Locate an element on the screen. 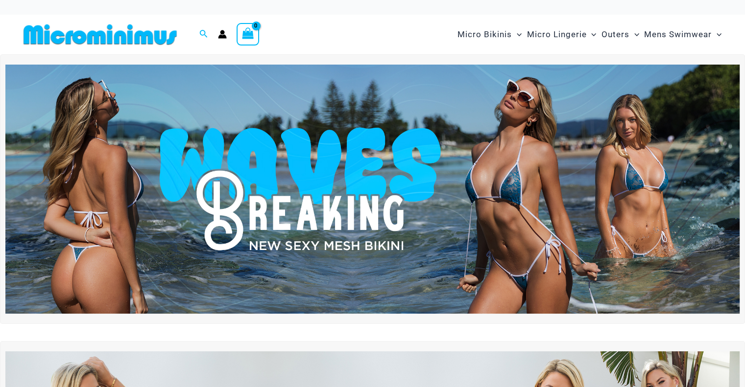 Image resolution: width=745 pixels, height=387 pixels. img: Waves Breaking Ocean Bikini Pack is located at coordinates (372, 189).